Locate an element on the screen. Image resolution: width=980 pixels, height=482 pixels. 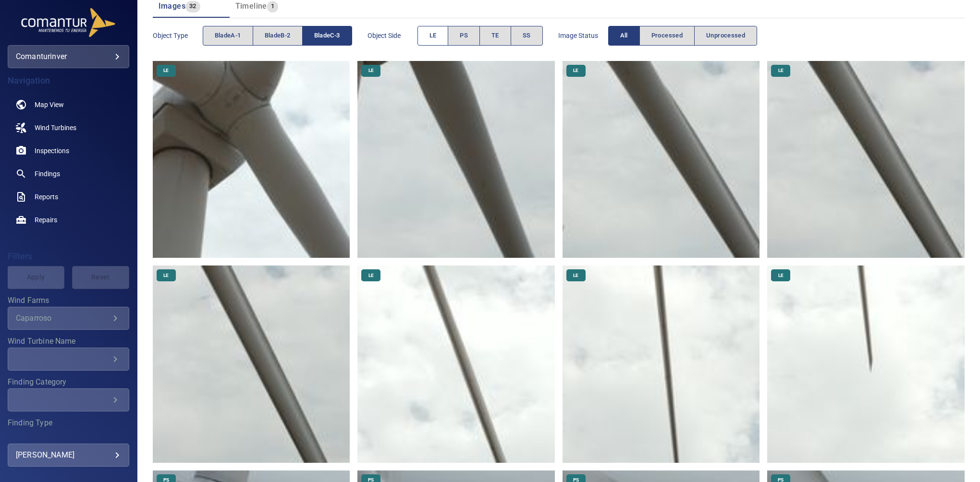
label: Wind Turbine Name is located at coordinates (68, 342).